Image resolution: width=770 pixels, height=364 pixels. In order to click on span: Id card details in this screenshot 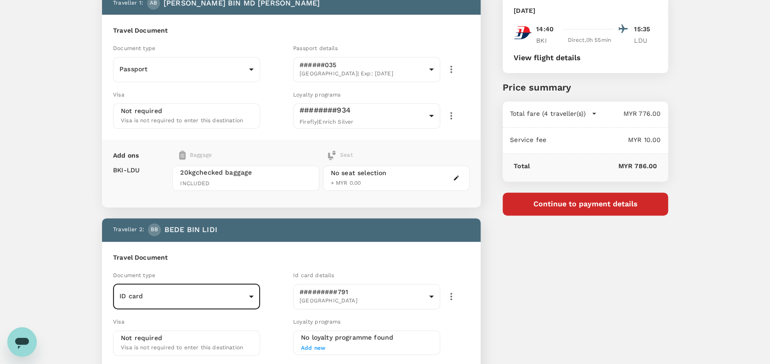, I will do `click(313, 275)`.